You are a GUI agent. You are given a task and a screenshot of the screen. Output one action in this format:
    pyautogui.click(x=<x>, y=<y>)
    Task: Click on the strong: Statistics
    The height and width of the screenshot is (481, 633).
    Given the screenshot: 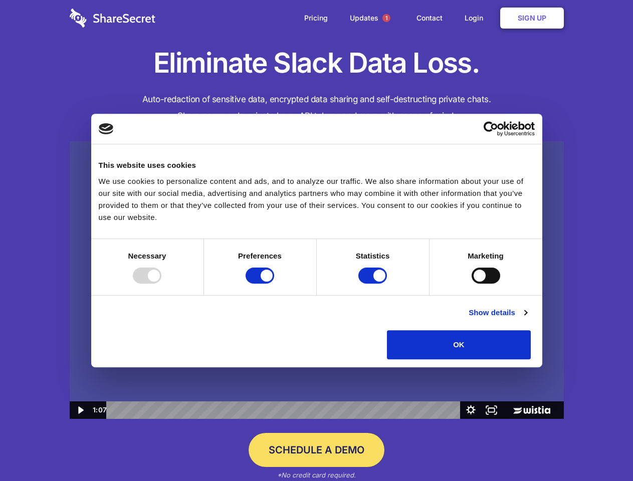 What is the action you would take?
    pyautogui.click(x=373, y=255)
    